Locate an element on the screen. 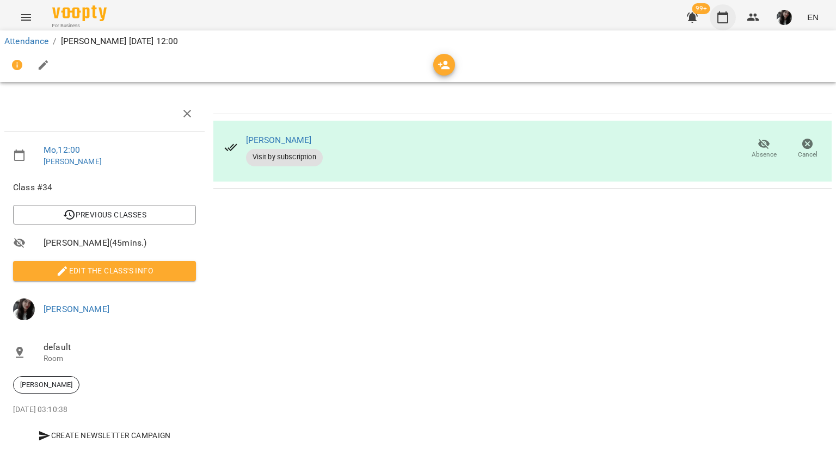 This screenshot has height=449, width=836. span: Class #34 is located at coordinates (104, 188).